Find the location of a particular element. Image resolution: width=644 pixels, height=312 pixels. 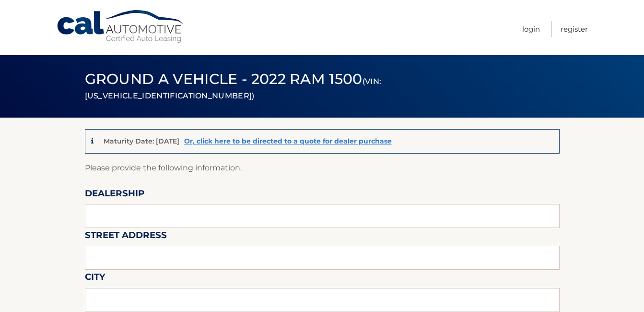

p: Please provide the following information. is located at coordinates (322, 168).